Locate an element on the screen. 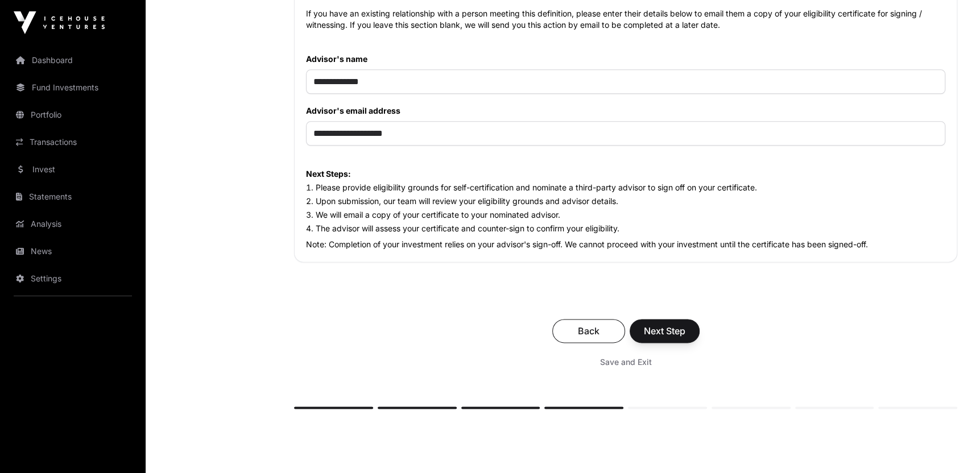 The height and width of the screenshot is (473, 980). span: Back is located at coordinates (589, 331).